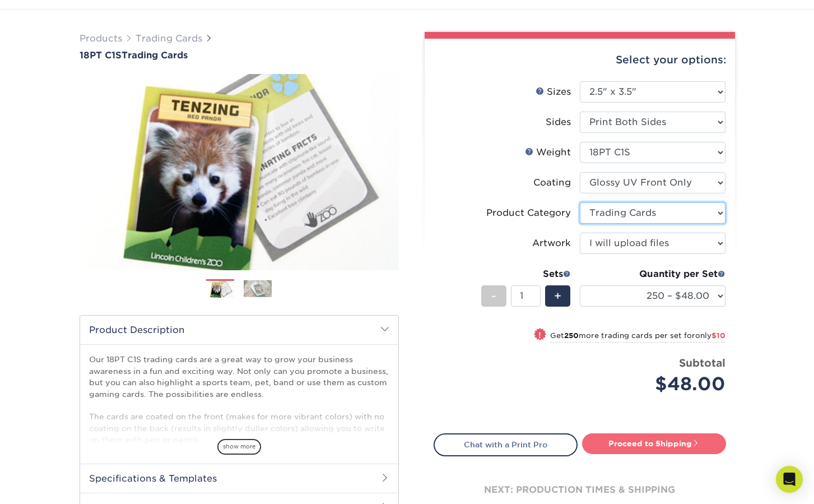 This screenshot has width=814, height=504. I want to click on span: 18PT C1S, so click(100, 55).